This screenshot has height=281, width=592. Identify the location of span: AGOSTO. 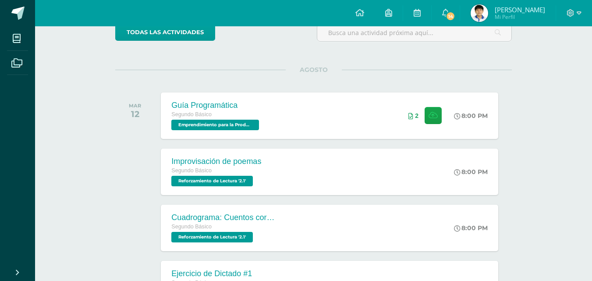
(314, 70).